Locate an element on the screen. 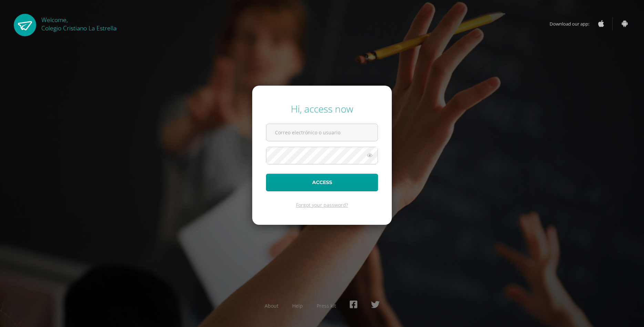  a: About is located at coordinates (272, 305).